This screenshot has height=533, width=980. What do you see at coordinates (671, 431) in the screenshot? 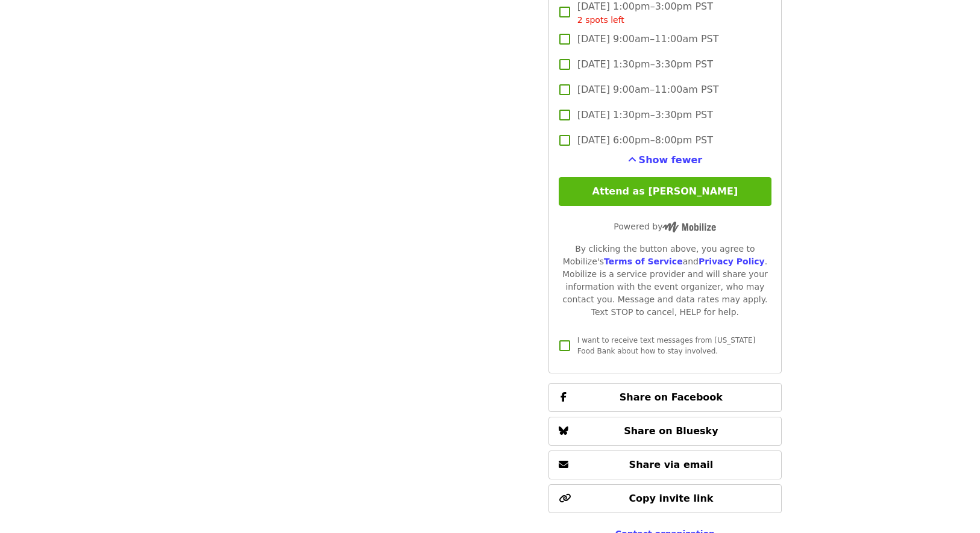
I see `span: Share on Bluesky` at bounding box center [671, 431].